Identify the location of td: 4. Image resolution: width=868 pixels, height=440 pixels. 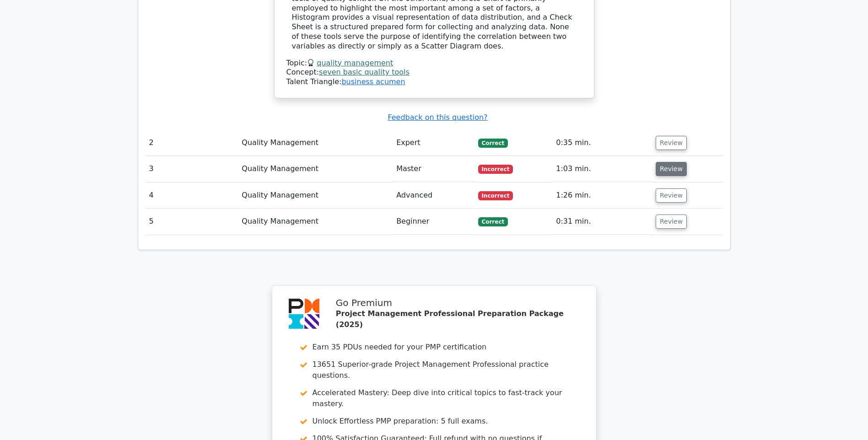
(192, 195).